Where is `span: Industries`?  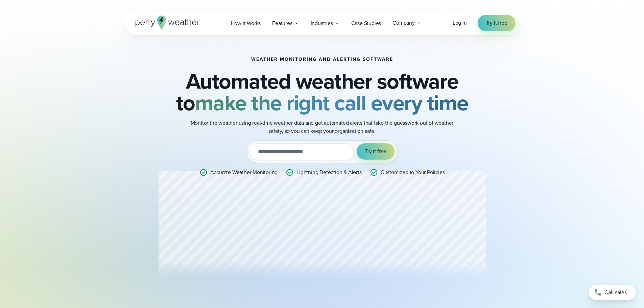 span: Industries is located at coordinates (322, 24).